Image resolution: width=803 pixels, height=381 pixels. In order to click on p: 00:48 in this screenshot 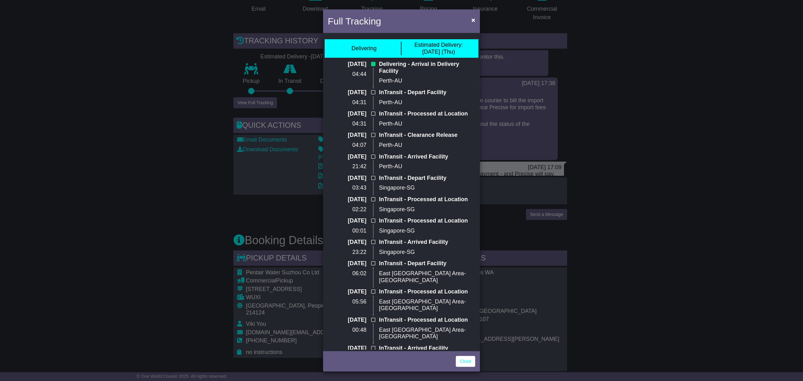, I will do `click(347, 330)`.